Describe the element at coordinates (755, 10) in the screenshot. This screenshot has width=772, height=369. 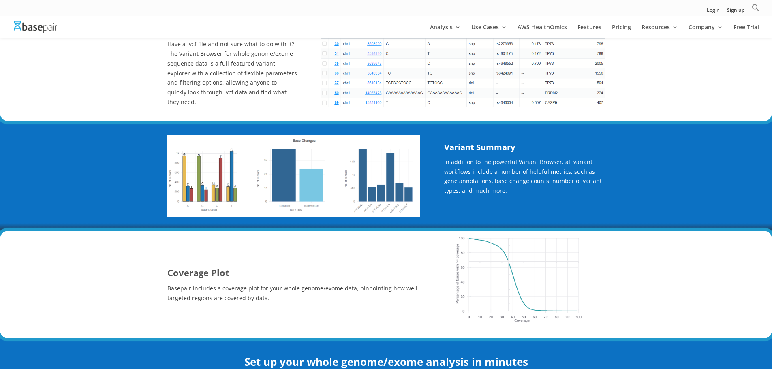
I see `a: Search Icon Link` at that location.